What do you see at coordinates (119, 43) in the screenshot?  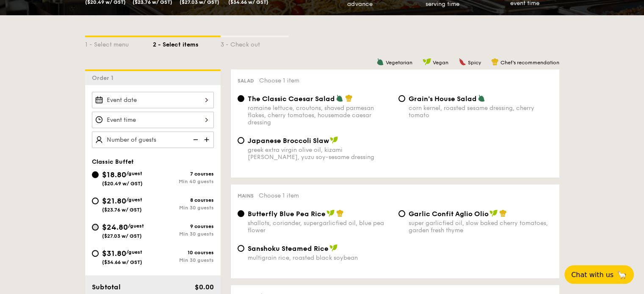 I see `div: 1 - Select menu` at bounding box center [119, 43].